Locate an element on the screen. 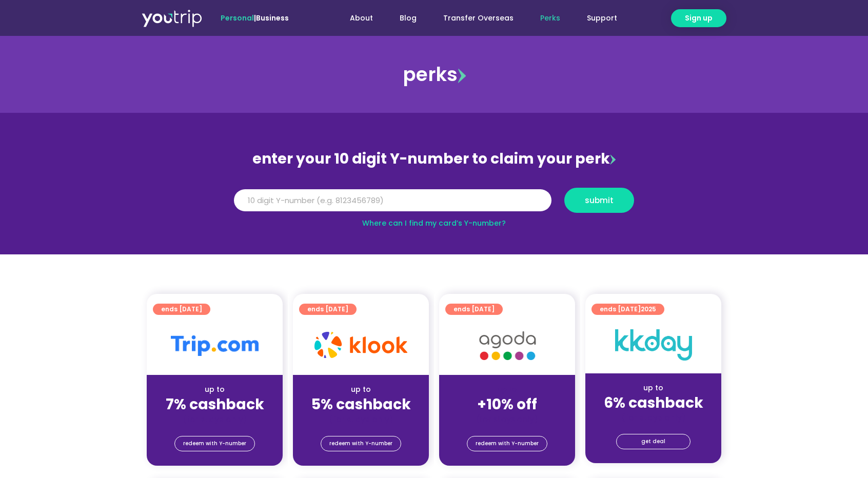 The height and width of the screenshot is (478, 868). strong: 7% cashback is located at coordinates (215, 405).